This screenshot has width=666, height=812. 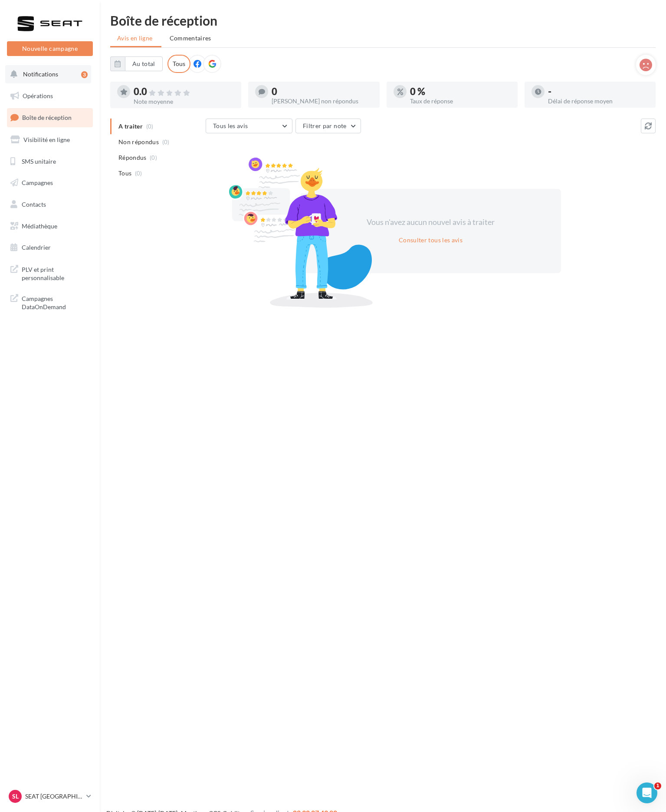 I want to click on div: Note moyenne, so click(x=184, y=102).